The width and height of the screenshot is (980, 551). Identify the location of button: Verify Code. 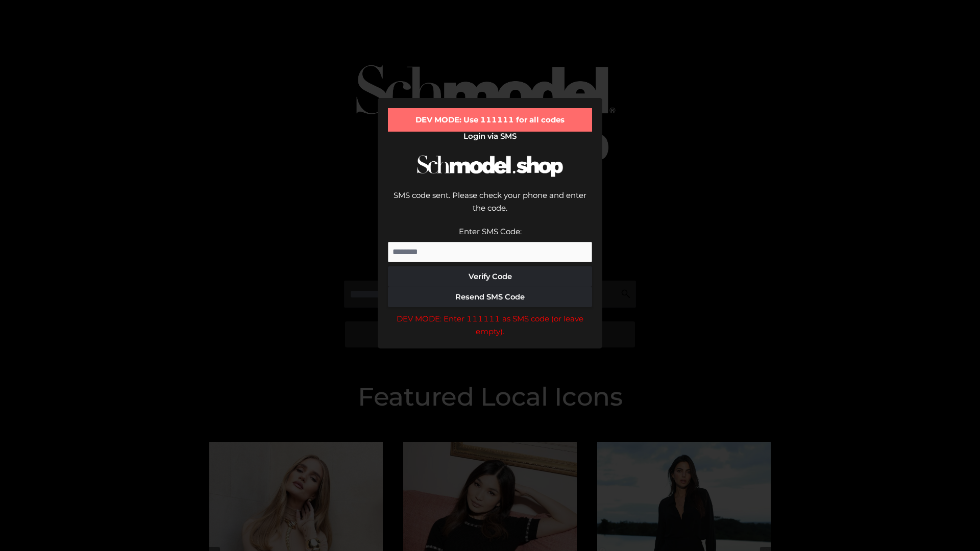
(490, 277).